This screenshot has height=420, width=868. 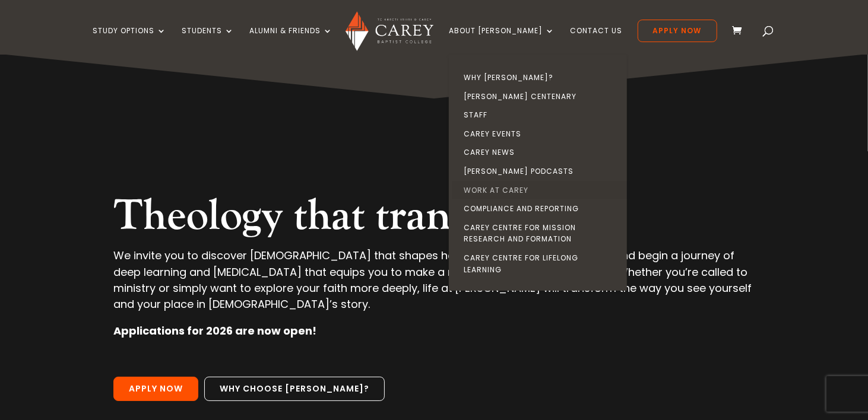 What do you see at coordinates (541, 233) in the screenshot?
I see `a: Carey Centre for Mission Research and Formation` at bounding box center [541, 233].